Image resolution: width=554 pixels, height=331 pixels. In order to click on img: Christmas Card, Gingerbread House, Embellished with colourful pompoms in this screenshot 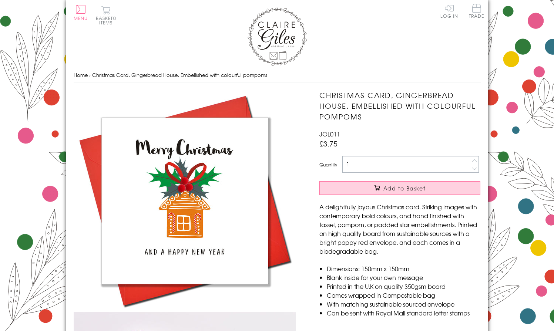, I will do `click(185, 201)`.